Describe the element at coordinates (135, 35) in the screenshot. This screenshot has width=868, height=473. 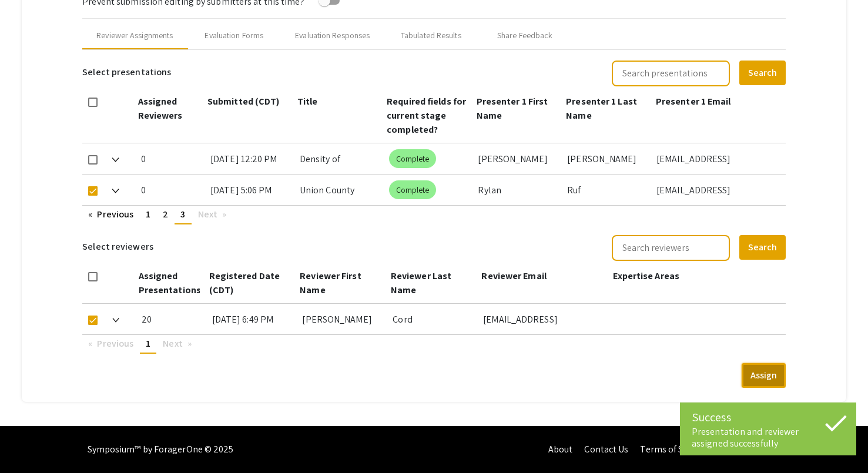
I see `div: Reviewer Assignments` at that location.